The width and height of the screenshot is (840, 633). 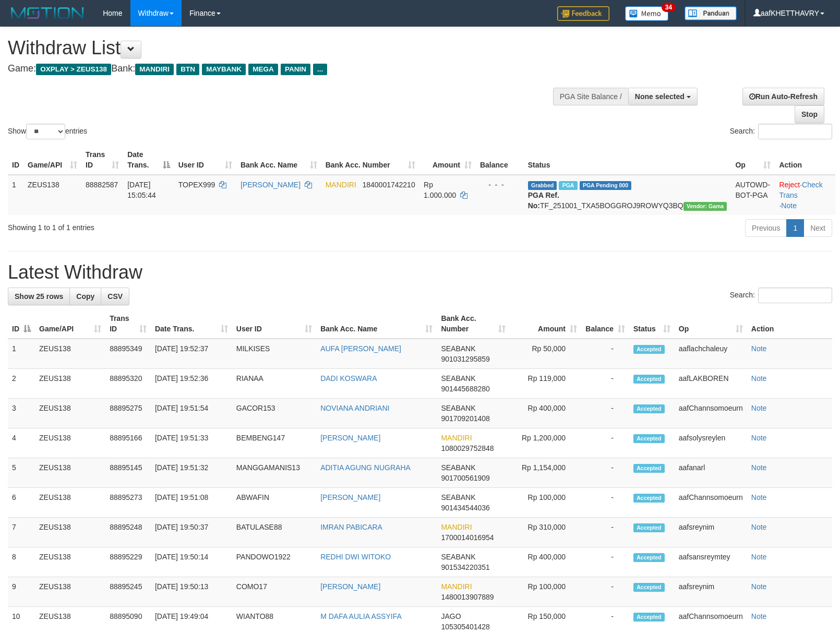 What do you see at coordinates (21, 562) in the screenshot?
I see `td: 8` at bounding box center [21, 562].